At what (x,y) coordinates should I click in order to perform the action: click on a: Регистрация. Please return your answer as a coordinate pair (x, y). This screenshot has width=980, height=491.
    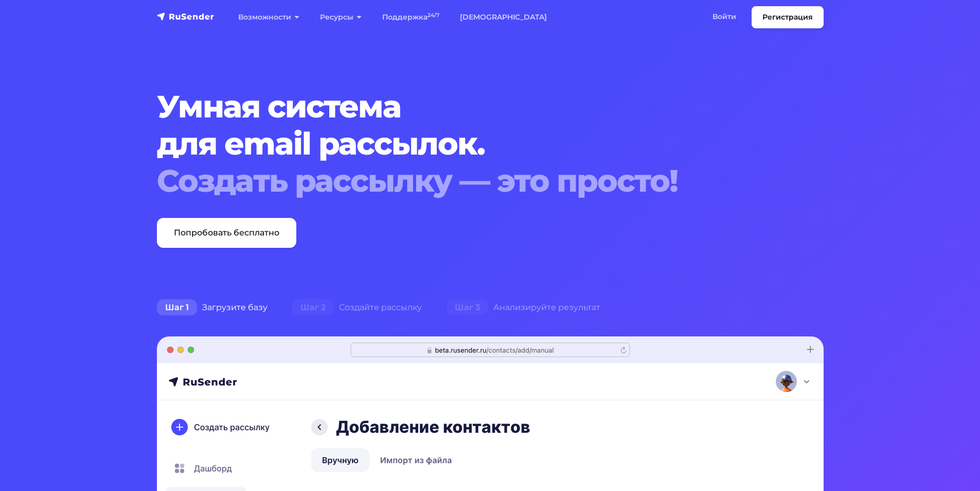
    Looking at the image, I should click on (788, 17).